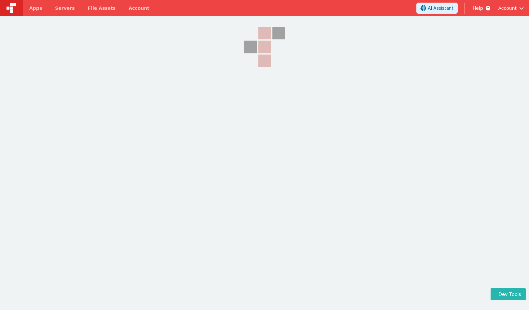  I want to click on button: AI Assistant, so click(437, 8).